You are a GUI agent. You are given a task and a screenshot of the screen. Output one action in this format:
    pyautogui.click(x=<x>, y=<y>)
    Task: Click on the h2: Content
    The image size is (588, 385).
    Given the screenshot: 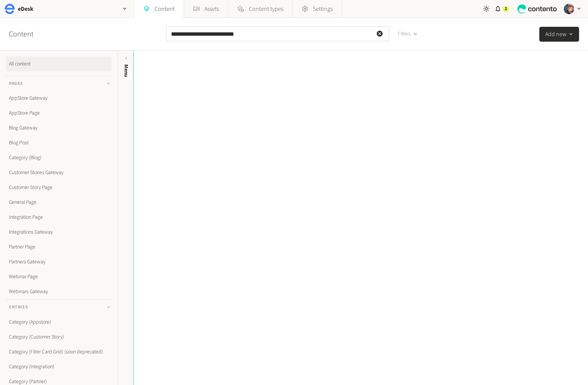 What is the action you would take?
    pyautogui.click(x=30, y=34)
    